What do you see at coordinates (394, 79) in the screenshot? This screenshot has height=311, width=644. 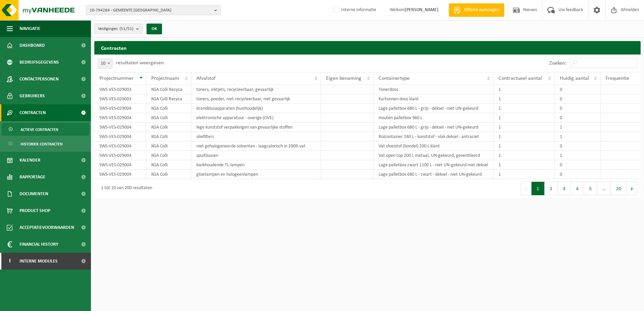 I see `span: Containertype` at bounding box center [394, 79].